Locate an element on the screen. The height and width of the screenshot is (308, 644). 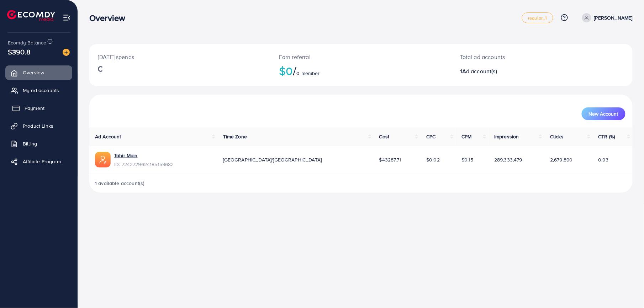
a: Product Links is located at coordinates (39, 126).